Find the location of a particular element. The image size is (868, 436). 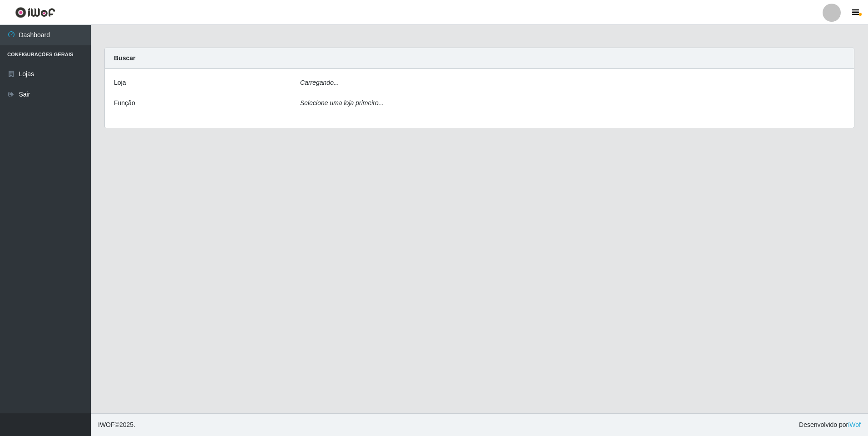

strong: Buscar is located at coordinates (124, 58).